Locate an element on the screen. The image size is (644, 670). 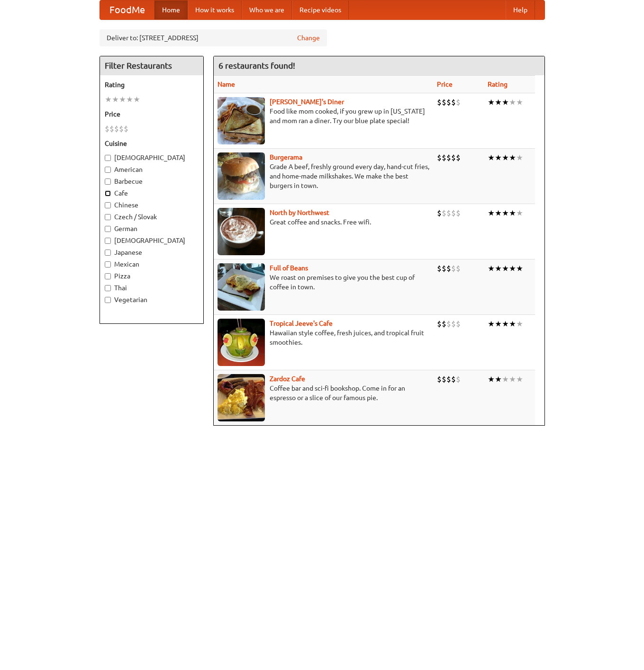
img: sallys.jpg is located at coordinates (241, 121).